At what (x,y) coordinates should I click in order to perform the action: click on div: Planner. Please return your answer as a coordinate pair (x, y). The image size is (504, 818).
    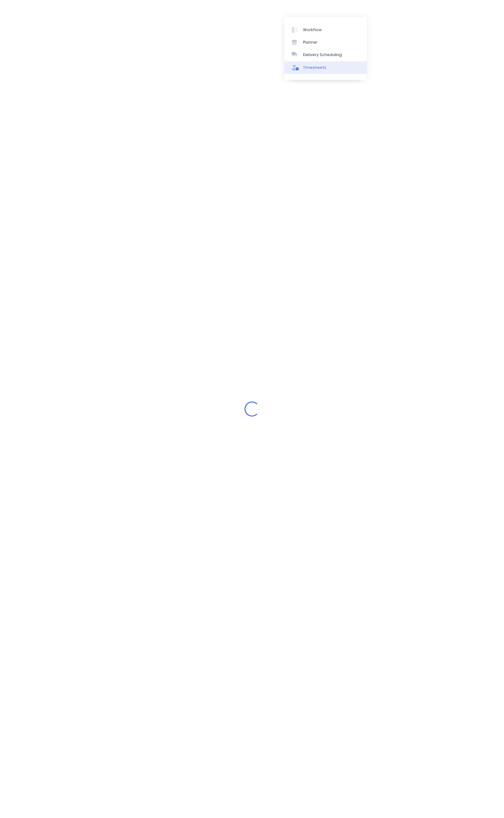
    Looking at the image, I should click on (310, 43).